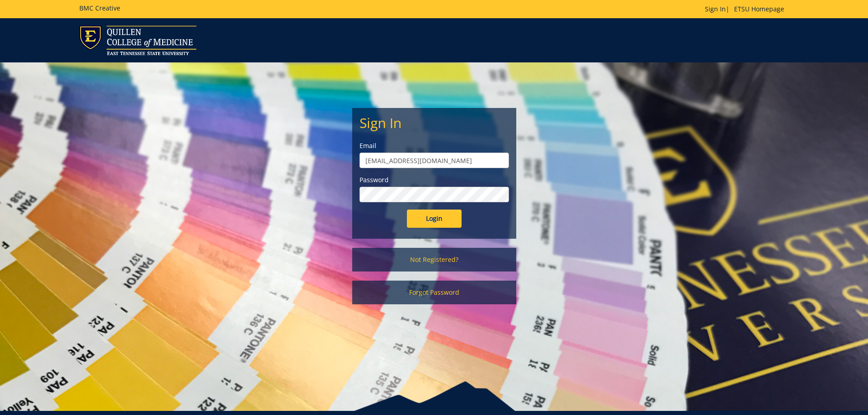 The width and height of the screenshot is (868, 415). What do you see at coordinates (434, 260) in the screenshot?
I see `a: Not Registered?` at bounding box center [434, 260].